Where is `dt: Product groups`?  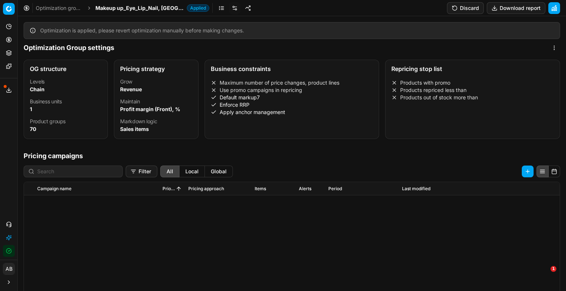
dt: Product groups is located at coordinates (66, 122).